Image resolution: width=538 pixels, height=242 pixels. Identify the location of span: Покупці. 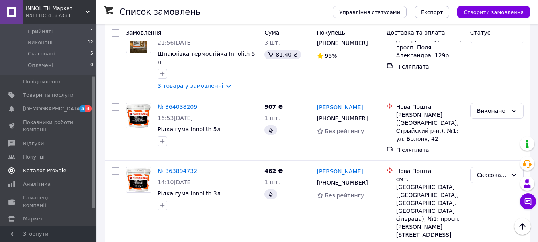
(34, 157).